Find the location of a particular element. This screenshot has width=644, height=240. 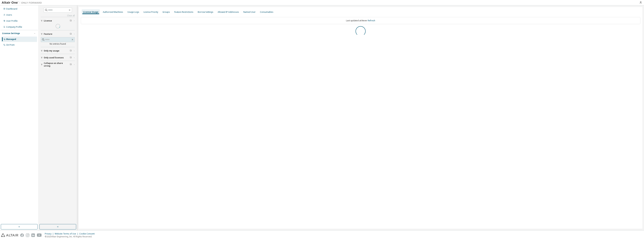

div: Company Profile is located at coordinates (14, 27).